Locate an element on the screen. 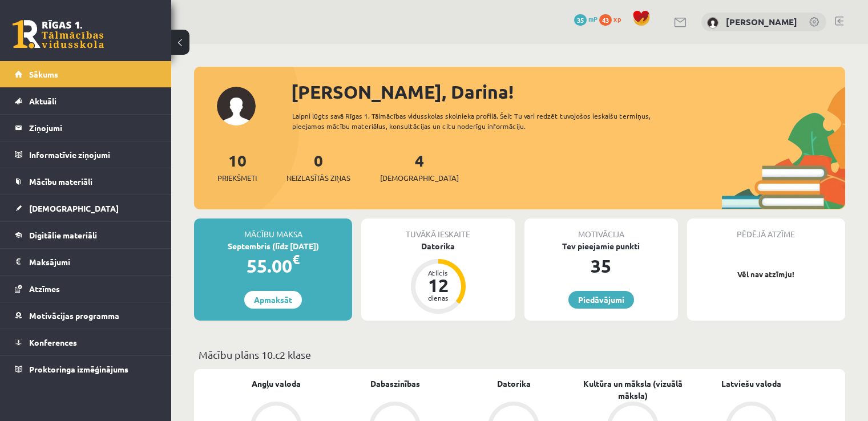 The width and height of the screenshot is (868, 421). span: Neizlasītās ziņas is located at coordinates (318, 178).